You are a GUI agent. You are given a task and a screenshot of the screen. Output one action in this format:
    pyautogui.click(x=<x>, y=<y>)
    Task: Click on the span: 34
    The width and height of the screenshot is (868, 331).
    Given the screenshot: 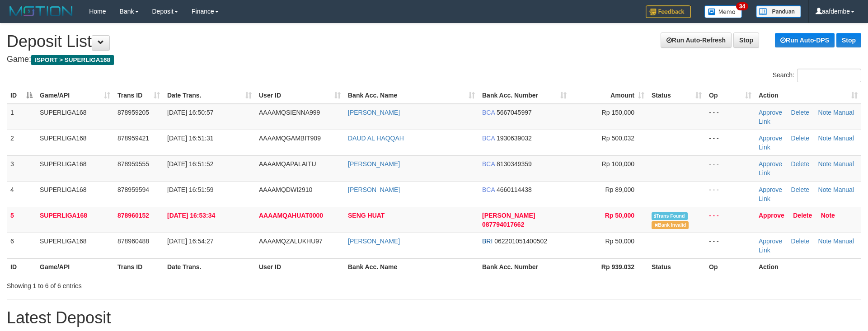 What is the action you would take?
    pyautogui.click(x=742, y=6)
    